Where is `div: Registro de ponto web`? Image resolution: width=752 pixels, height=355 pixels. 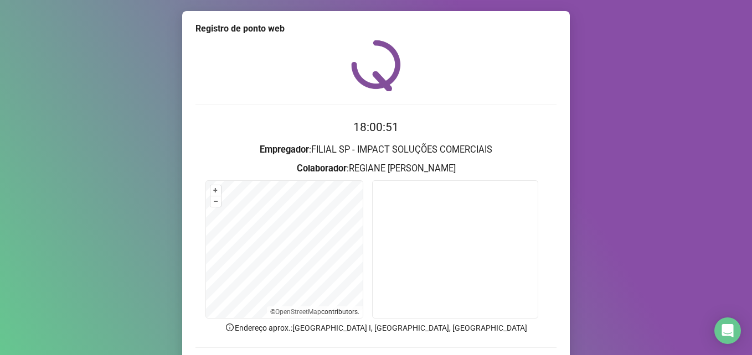
div: Registro de ponto web is located at coordinates (376, 29).